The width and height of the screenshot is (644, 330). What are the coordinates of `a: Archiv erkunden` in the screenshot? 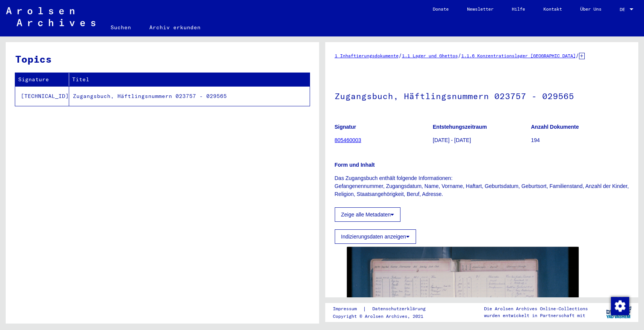 It's located at (175, 27).